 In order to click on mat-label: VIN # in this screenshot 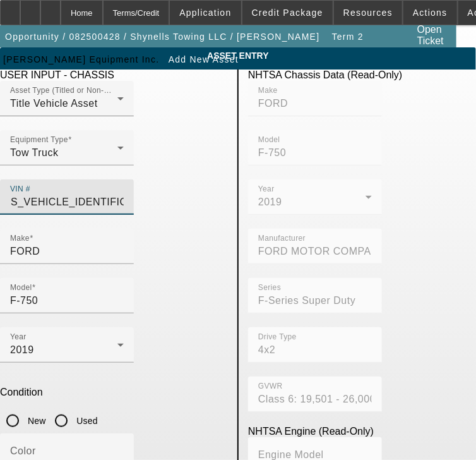, I will do `click(20, 189)`.